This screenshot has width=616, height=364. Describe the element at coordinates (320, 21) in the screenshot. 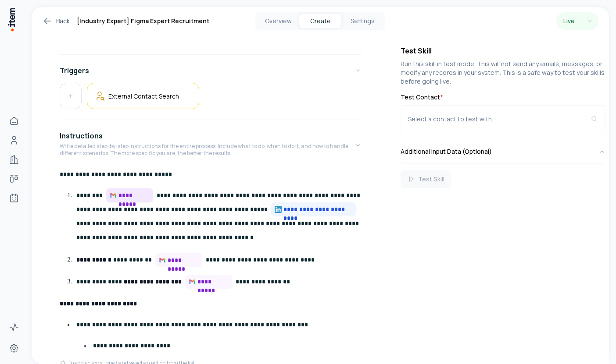

I see `button: Create` at that location.